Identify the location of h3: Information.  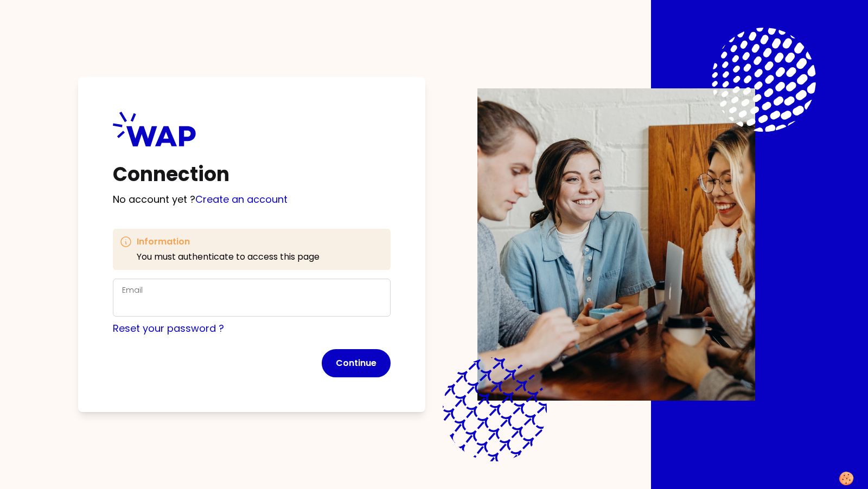
(228, 242).